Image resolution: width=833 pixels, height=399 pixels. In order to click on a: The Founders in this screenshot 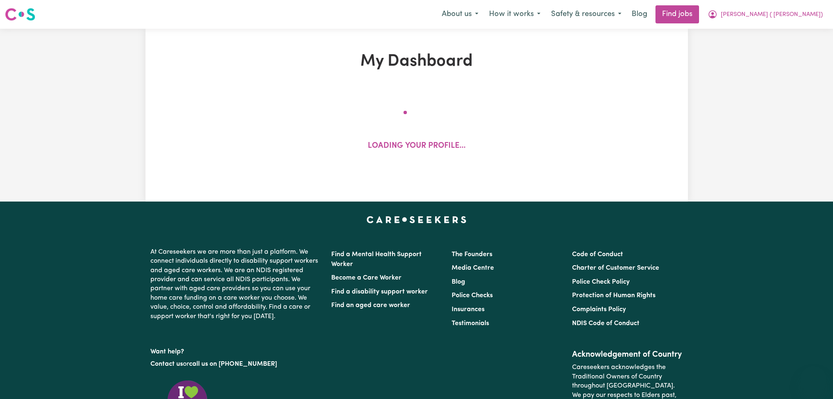, I will do `click(472, 255)`.